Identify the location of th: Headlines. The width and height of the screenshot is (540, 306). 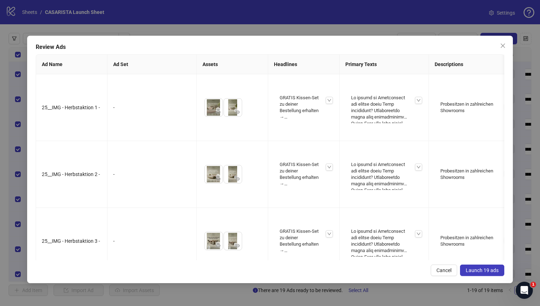
(304, 64).